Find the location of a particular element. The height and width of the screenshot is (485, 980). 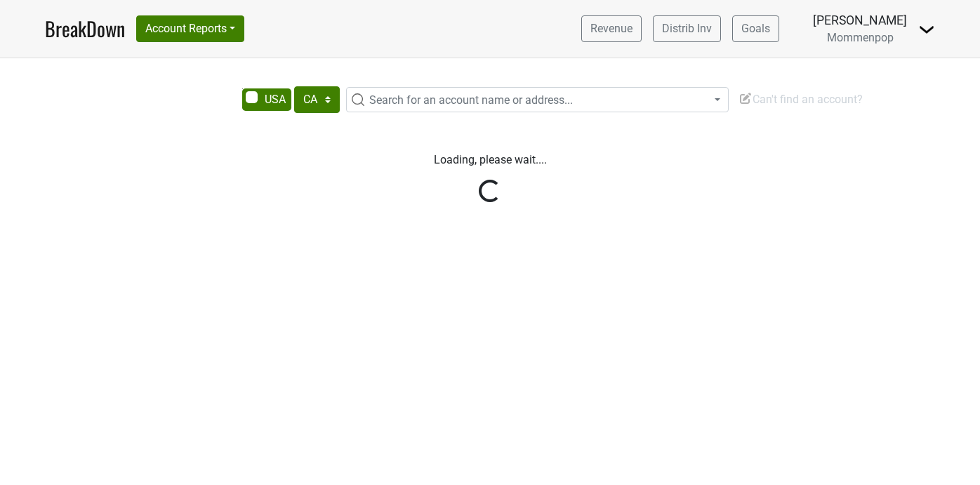

span: Can't find an account? is located at coordinates (800, 99).